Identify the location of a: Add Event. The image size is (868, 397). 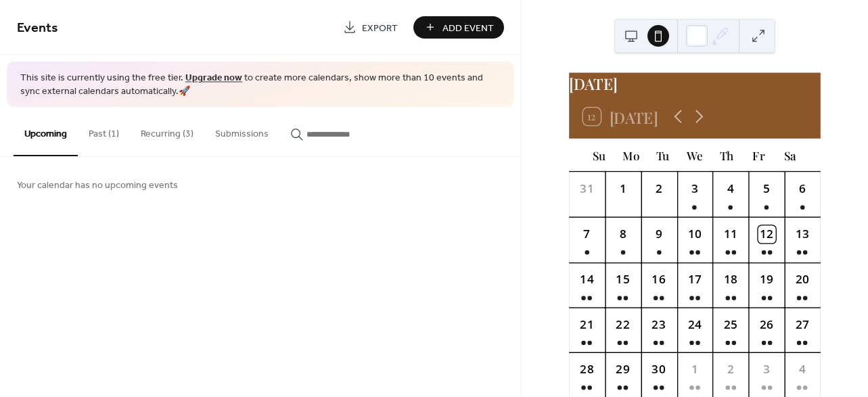
(459, 27).